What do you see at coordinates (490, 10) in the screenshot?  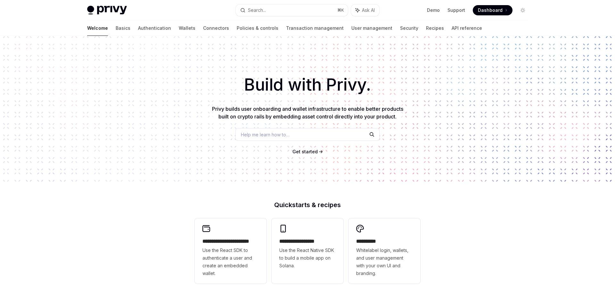 I see `span: Dashboard` at bounding box center [490, 10].